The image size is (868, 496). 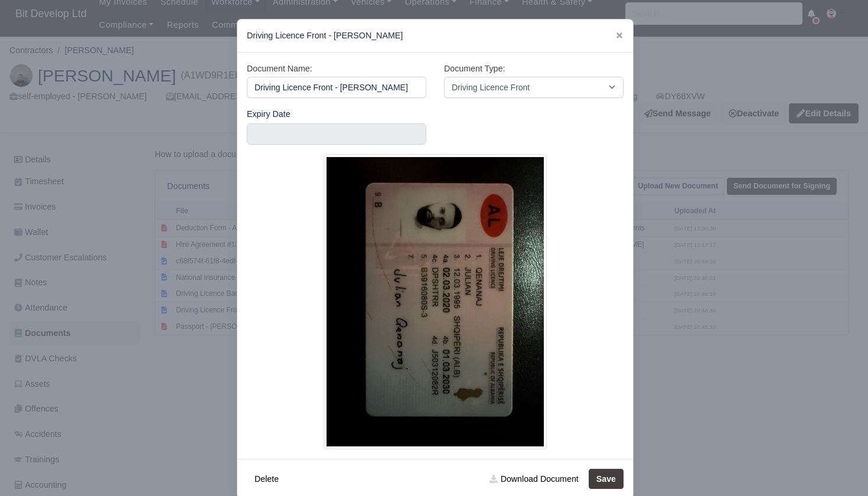 What do you see at coordinates (474, 68) in the screenshot?
I see `label: Document Type:` at bounding box center [474, 68].